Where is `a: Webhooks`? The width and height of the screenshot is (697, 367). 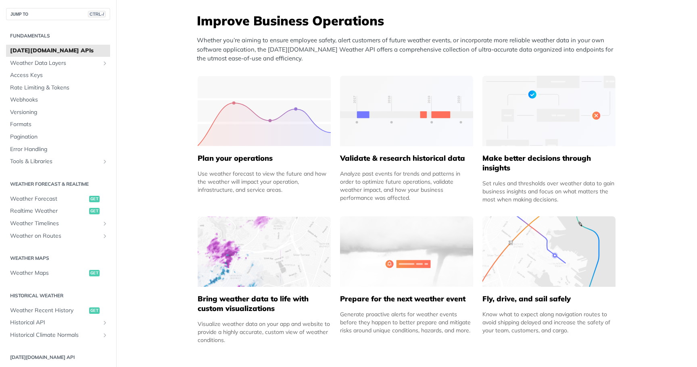
a: Webhooks is located at coordinates (58, 100).